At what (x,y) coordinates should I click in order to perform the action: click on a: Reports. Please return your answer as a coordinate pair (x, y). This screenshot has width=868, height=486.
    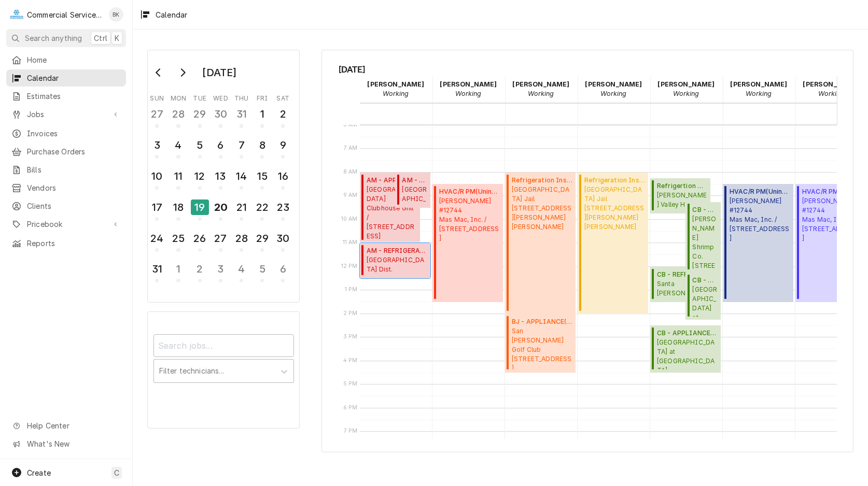
    Looking at the image, I should click on (66, 243).